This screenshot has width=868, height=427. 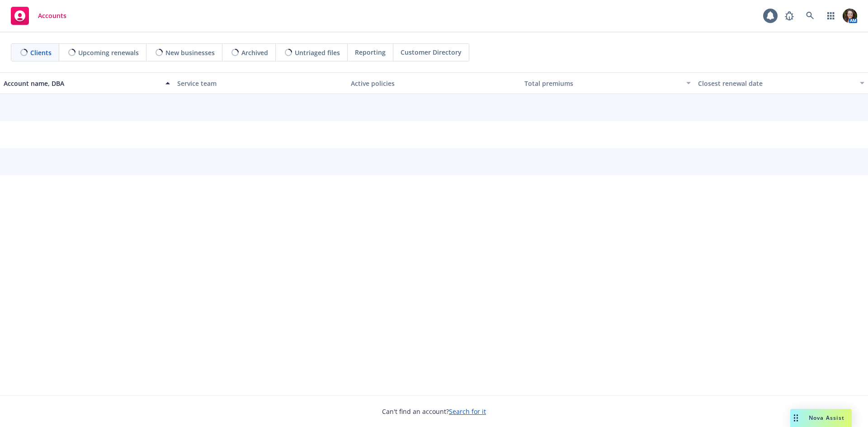 I want to click on div: Closest renewal date, so click(x=776, y=83).